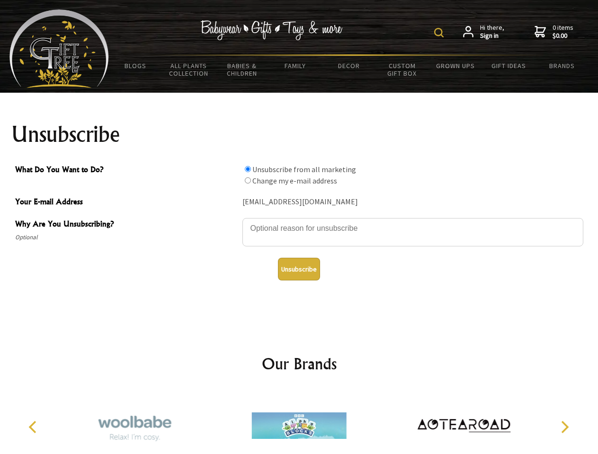 This screenshot has height=454, width=598. Describe the element at coordinates (126, 170) in the screenshot. I see `span: What Do You Want to Do?` at that location.